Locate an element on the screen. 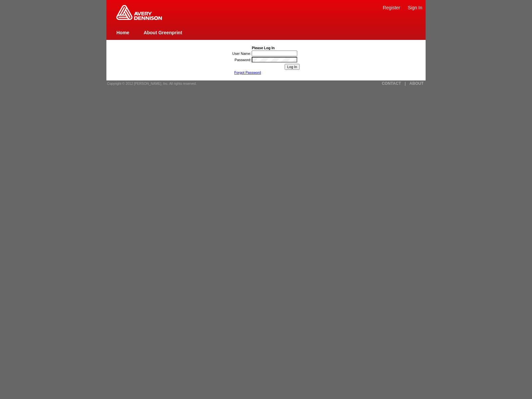  a: Home is located at coordinates (122, 33).